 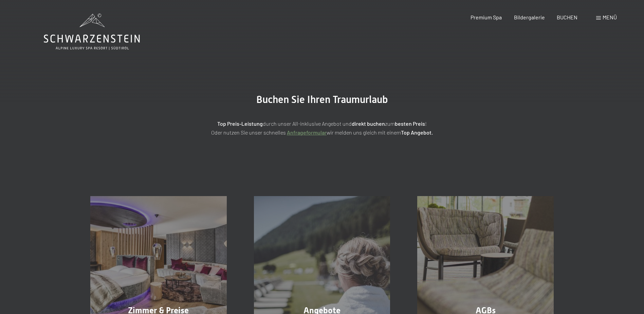 What do you see at coordinates (417, 132) in the screenshot?
I see `strong: Top Angebot.` at bounding box center [417, 132].